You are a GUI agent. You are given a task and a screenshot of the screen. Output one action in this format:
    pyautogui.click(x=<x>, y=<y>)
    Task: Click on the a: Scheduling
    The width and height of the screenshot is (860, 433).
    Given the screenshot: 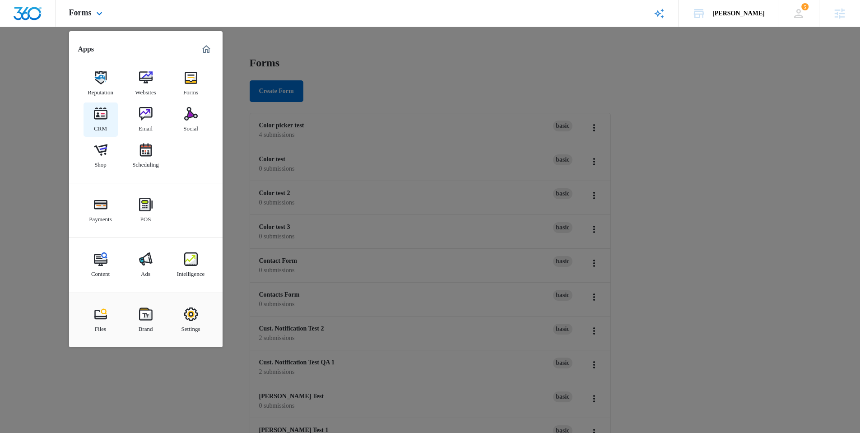 What is the action you would take?
    pyautogui.click(x=146, y=156)
    